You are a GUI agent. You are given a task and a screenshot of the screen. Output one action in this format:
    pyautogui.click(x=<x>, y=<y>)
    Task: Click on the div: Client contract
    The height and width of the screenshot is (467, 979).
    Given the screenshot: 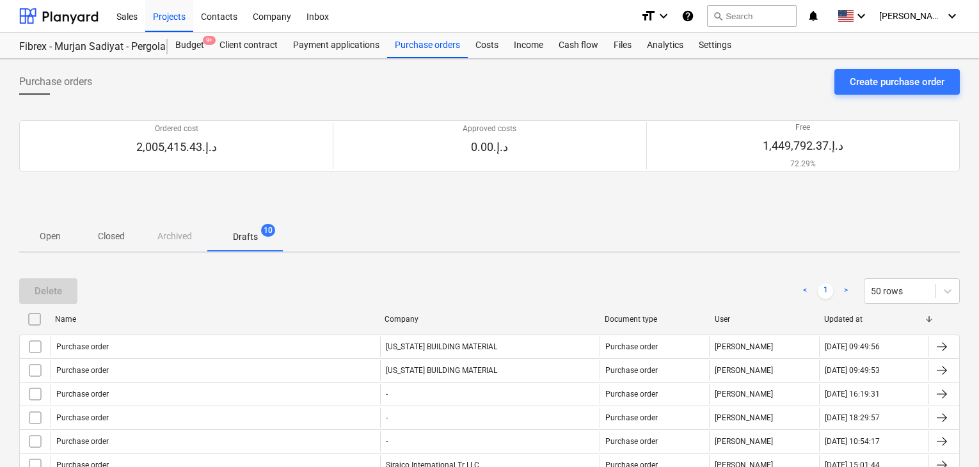 What is the action you would take?
    pyautogui.click(x=248, y=45)
    